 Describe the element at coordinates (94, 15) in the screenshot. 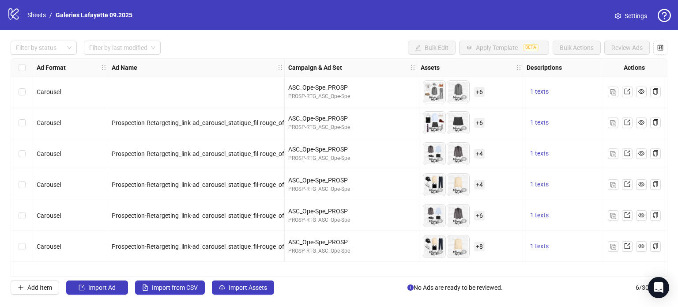

I see `a: Galeries Lafayette 09.2025` at that location.